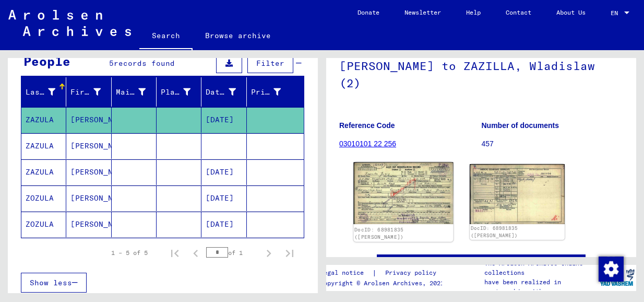 The image size is (644, 302). Describe the element at coordinates (611, 269) in the screenshot. I see `img: Change consent` at that location.